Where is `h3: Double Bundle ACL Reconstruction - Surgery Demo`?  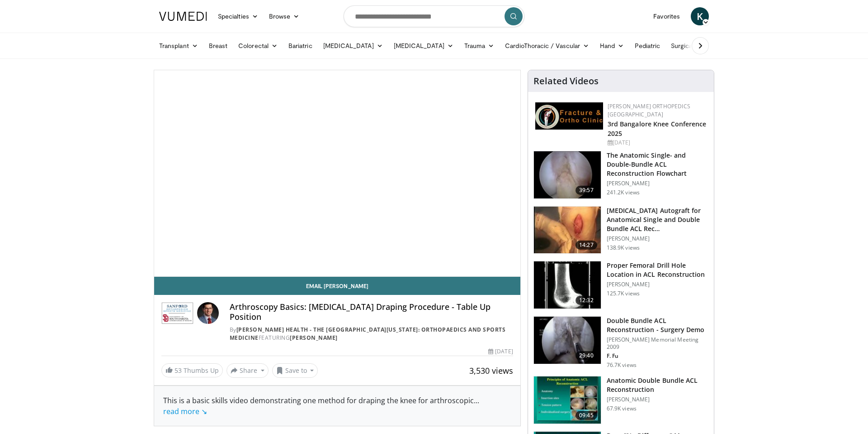
h3: Double Bundle ACL Reconstruction - Surgery Demo is located at coordinates (657, 325).